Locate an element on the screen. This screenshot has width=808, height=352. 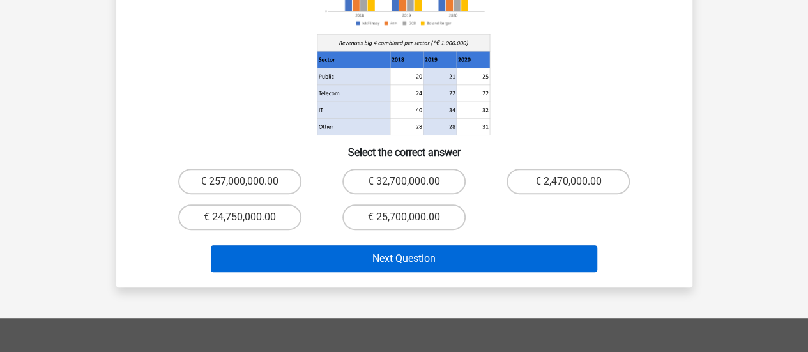
label: € 2,470,000.00 is located at coordinates (568, 181).